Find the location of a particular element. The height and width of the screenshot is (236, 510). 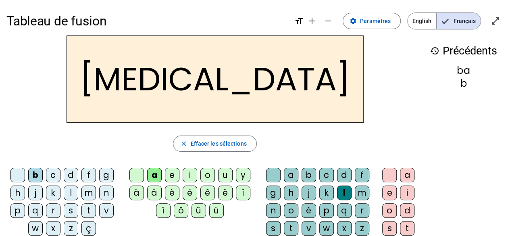

button: Augmenter la taille de la police is located at coordinates (312, 21).